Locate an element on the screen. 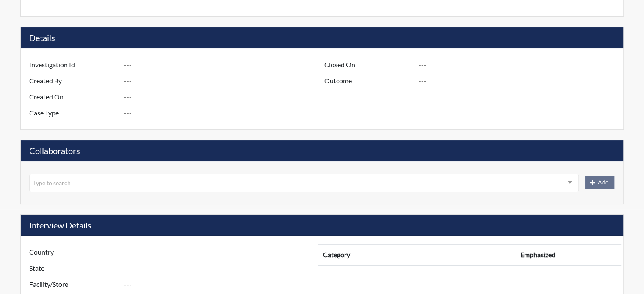 Image resolution: width=644 pixels, height=294 pixels. label: Case Type is located at coordinates (74, 113).